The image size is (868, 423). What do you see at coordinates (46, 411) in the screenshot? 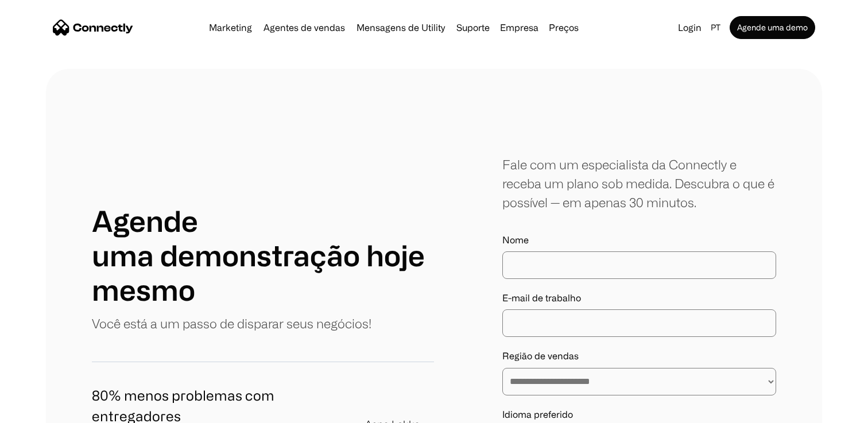
I see `ul: Language list` at bounding box center [46, 411].